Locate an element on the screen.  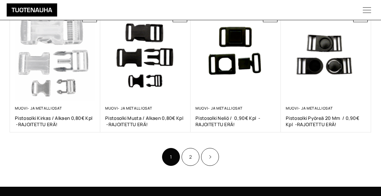
a: Sivu 2 is located at coordinates (191, 157).